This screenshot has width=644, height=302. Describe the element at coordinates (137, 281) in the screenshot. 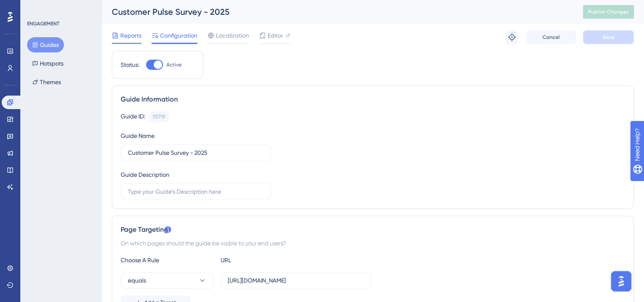

I see `span: equals` at that location.